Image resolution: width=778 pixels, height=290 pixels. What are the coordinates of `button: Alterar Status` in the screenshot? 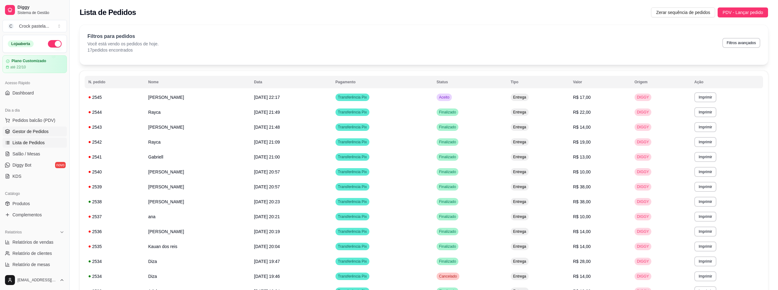 It's located at (55, 44).